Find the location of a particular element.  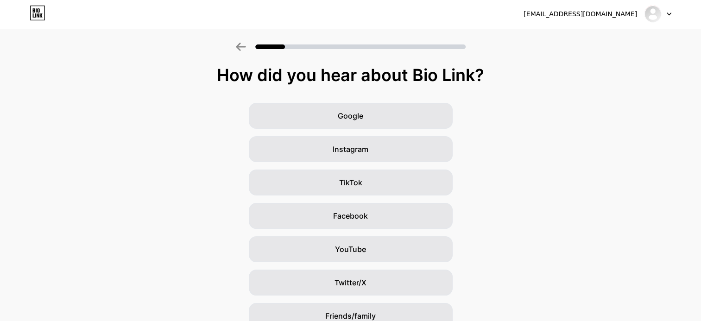

span: YouTube is located at coordinates (350, 249).